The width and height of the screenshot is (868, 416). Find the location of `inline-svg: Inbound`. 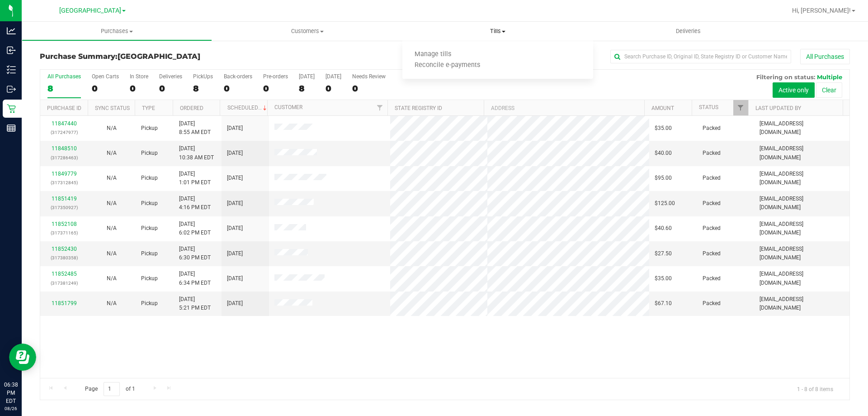

inline-svg: Inbound is located at coordinates (11, 50).